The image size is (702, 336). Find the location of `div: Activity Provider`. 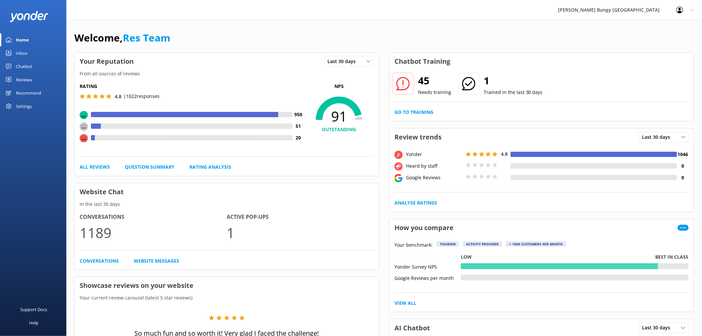

div: Activity Provider is located at coordinates (482, 244).